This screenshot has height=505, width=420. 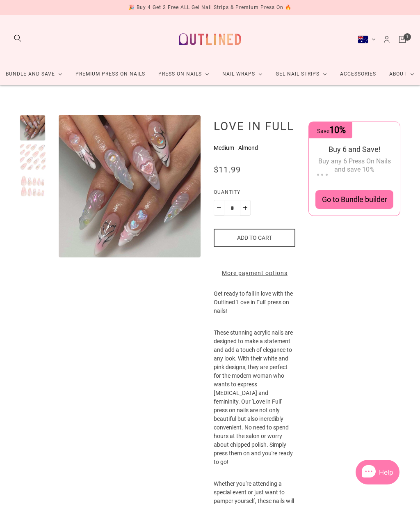 What do you see at coordinates (367, 40) in the screenshot?
I see `button: Australia` at bounding box center [367, 40].